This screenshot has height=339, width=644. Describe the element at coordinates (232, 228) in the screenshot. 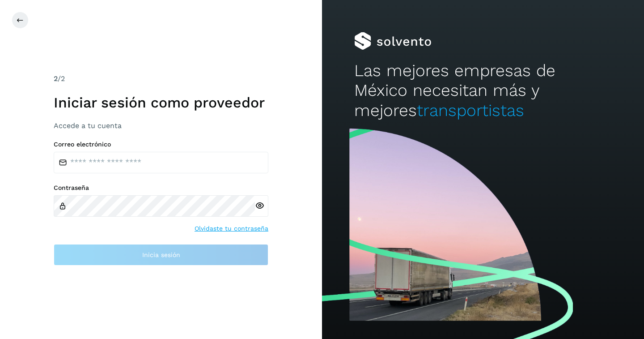

I see `a: Olvidaste tu contraseña` at that location.